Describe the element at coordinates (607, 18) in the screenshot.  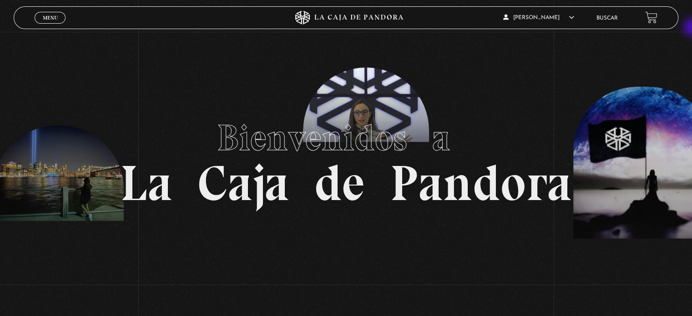
I see `a: Buscar` at that location.